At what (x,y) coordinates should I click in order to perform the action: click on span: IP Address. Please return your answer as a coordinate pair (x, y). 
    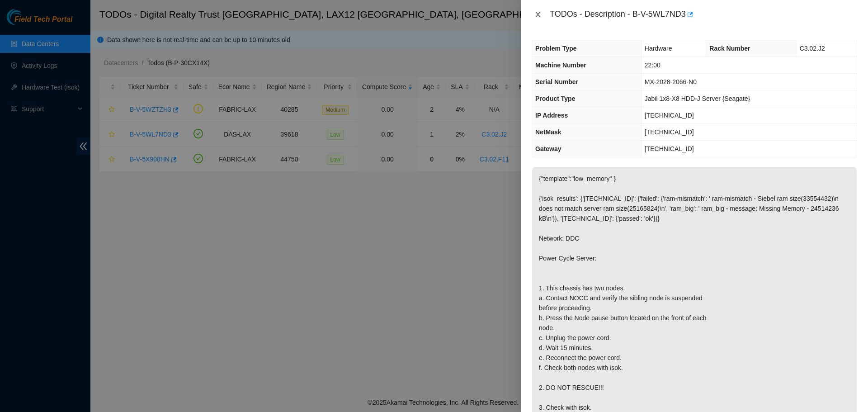
    Looking at the image, I should click on (552, 115).